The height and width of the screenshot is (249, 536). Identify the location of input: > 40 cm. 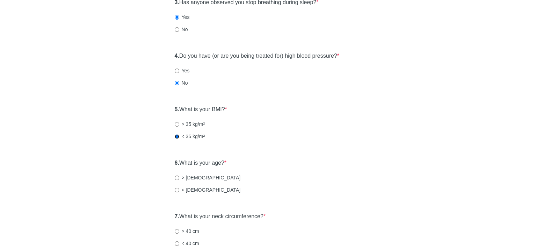
(177, 231).